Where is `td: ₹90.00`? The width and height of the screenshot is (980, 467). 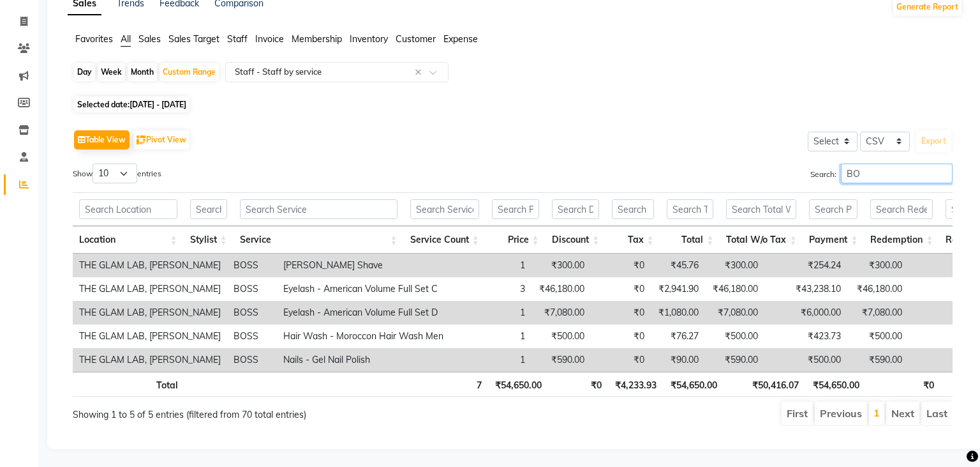
td: ₹90.00 is located at coordinates (677, 359).